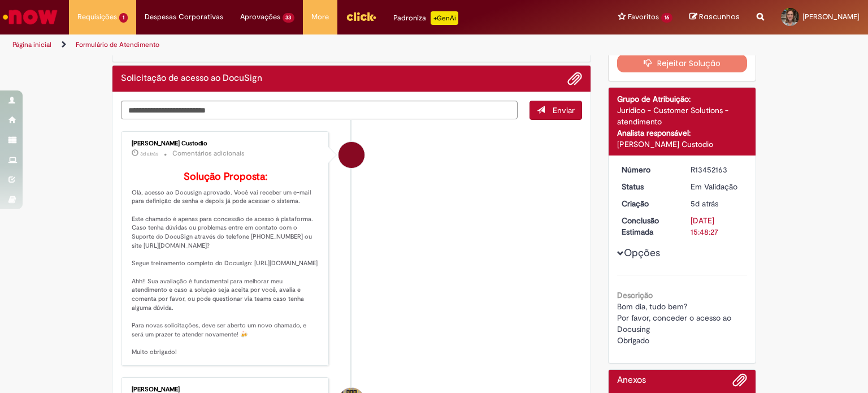  What do you see at coordinates (361, 17) in the screenshot?
I see `img: click_logo_yellow_360x200.png` at bounding box center [361, 17].